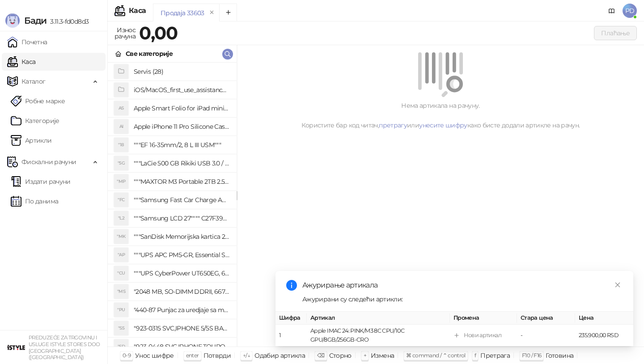 Image resolution: width=644 pixels, height=364 pixels. I want to click on td: 1, so click(291, 336).